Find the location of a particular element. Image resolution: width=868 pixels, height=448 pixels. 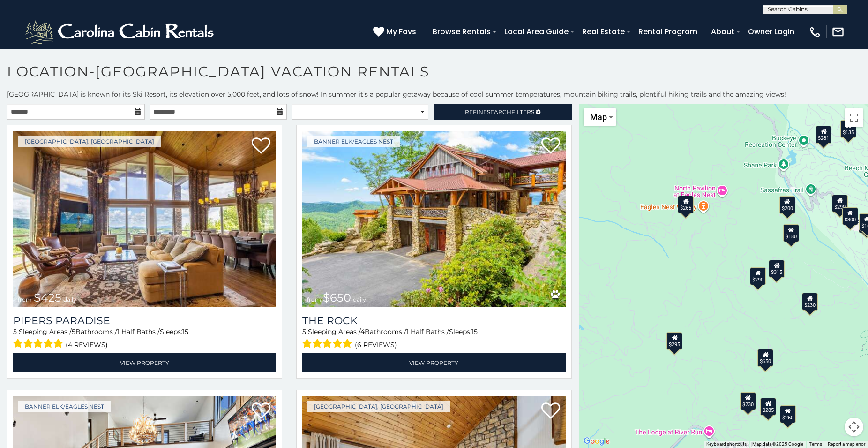

h3: The Rock is located at coordinates (434, 320).